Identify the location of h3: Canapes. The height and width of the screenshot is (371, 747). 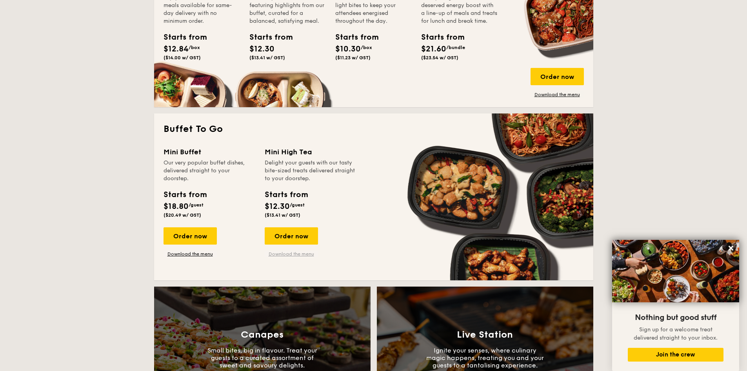
(262, 335).